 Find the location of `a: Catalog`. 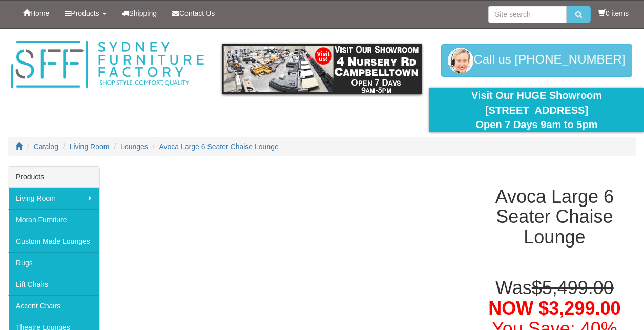

a: Catalog is located at coordinates (46, 146).